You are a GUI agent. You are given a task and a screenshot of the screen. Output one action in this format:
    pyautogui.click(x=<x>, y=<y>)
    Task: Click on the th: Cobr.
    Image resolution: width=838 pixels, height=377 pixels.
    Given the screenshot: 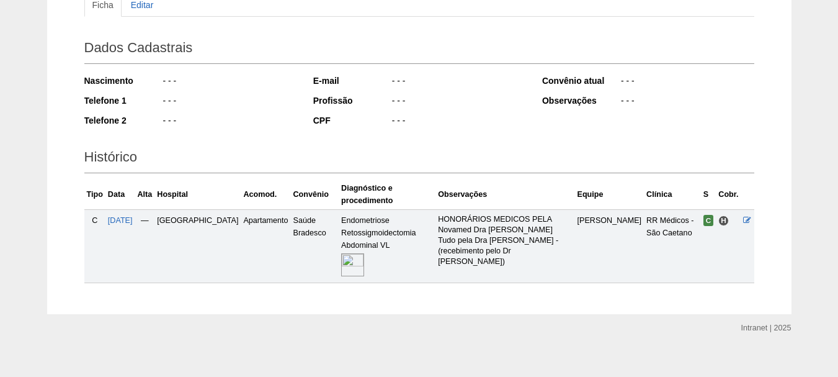 What is the action you would take?
    pyautogui.click(x=728, y=194)
    